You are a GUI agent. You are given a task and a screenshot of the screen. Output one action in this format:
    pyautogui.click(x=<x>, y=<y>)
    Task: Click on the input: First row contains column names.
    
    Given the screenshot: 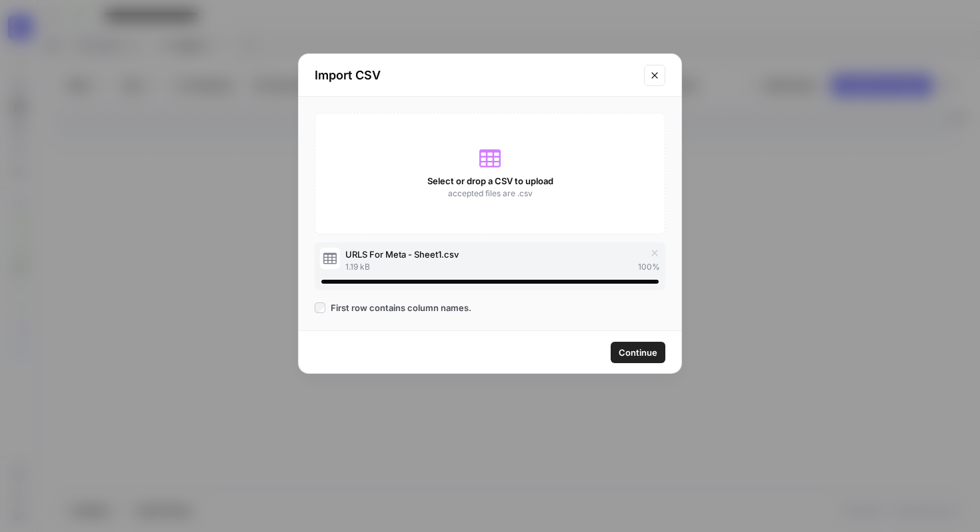 What is the action you would take?
    pyautogui.click(x=320, y=307)
    